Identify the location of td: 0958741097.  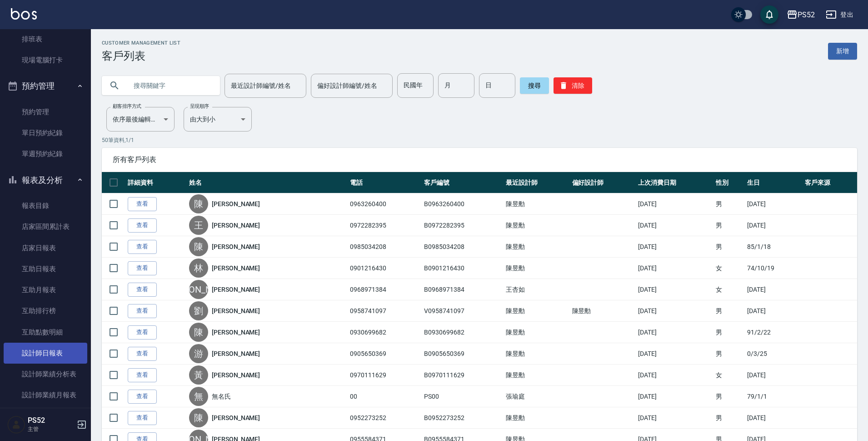
(385, 311).